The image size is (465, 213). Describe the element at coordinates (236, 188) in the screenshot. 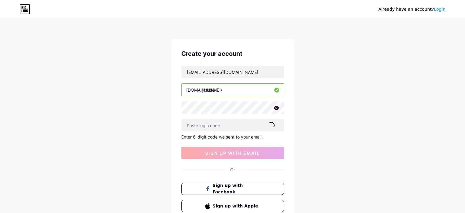

I see `span: Sign up with Facebook` at that location.